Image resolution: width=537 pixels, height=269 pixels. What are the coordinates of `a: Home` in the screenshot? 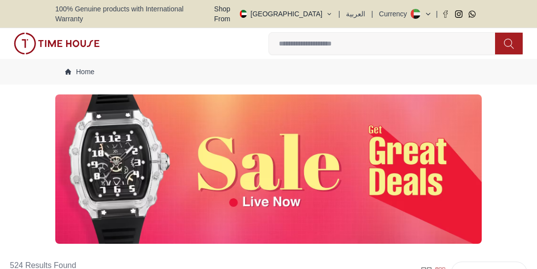 It's located at (80, 72).